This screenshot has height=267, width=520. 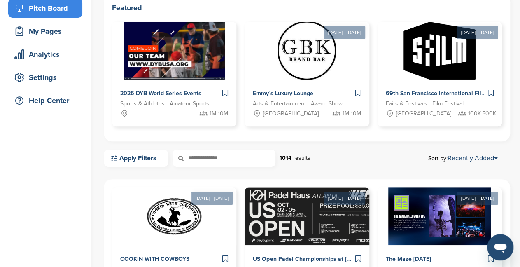 I want to click on a: My Pages, so click(x=45, y=31).